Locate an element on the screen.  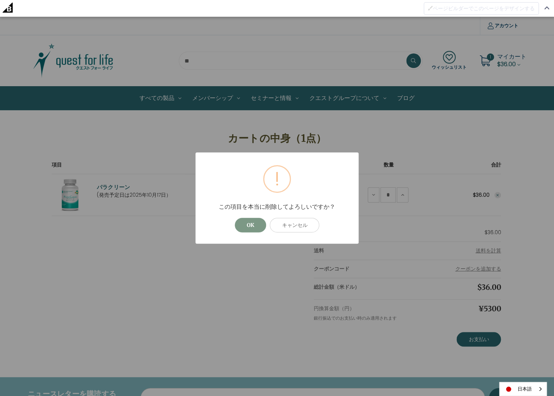
aside: Language selected: 日本語 is located at coordinates (523, 389).